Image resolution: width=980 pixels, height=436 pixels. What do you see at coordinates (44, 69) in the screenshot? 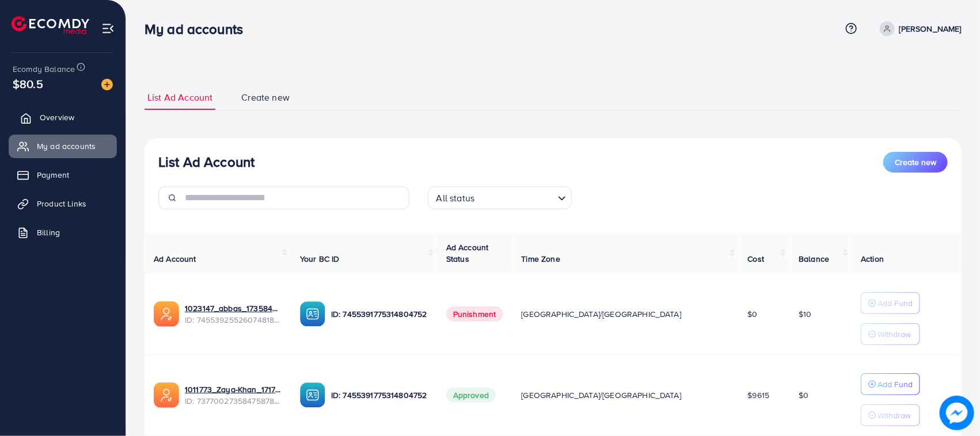
I see `span: Ecomdy Balance` at bounding box center [44, 69].